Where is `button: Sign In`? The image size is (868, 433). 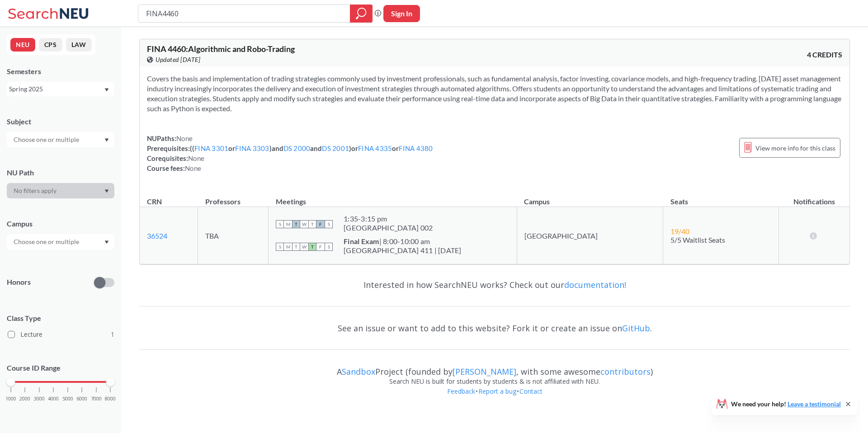
button: Sign In is located at coordinates (401, 14).